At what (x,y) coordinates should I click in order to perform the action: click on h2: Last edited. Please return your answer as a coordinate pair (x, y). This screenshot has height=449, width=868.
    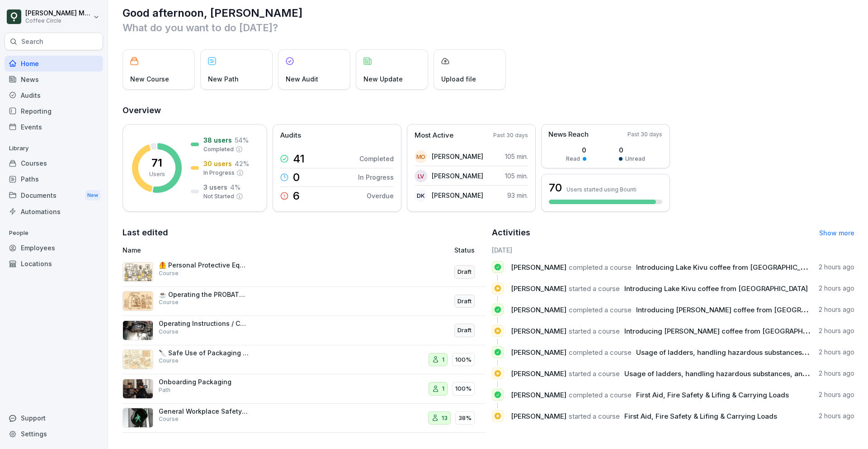
    Looking at the image, I should click on (304, 233).